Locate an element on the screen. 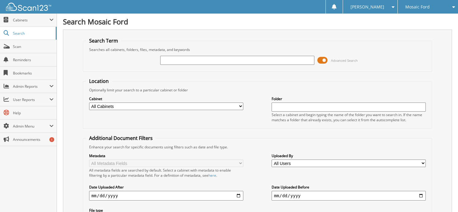 The height and width of the screenshot is (212, 458). span: Bookmarks is located at coordinates (33, 73).